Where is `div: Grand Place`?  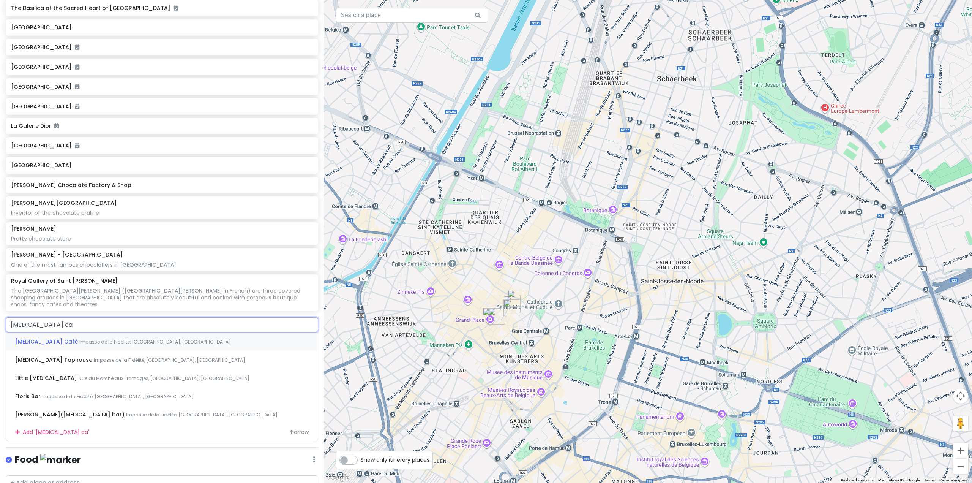
div: Grand Place is located at coordinates (491, 316).